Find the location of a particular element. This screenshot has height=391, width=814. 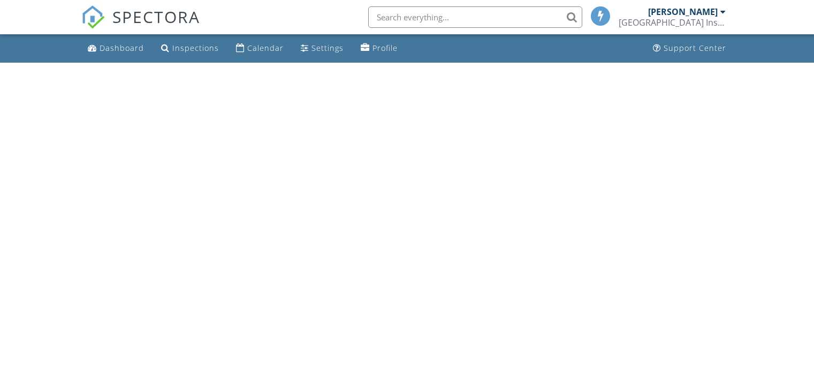

a: Profile is located at coordinates (379, 48).